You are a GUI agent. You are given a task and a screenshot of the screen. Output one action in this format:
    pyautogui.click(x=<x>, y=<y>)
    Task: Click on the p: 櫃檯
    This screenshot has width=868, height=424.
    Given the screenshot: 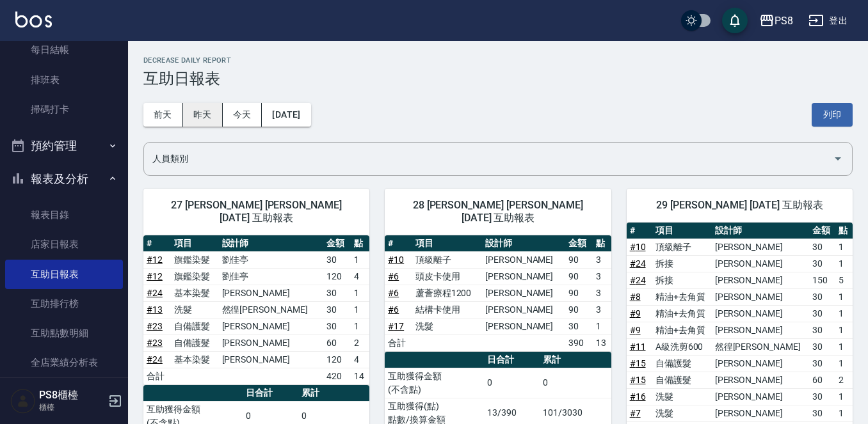 What is the action you would take?
    pyautogui.click(x=72, y=408)
    